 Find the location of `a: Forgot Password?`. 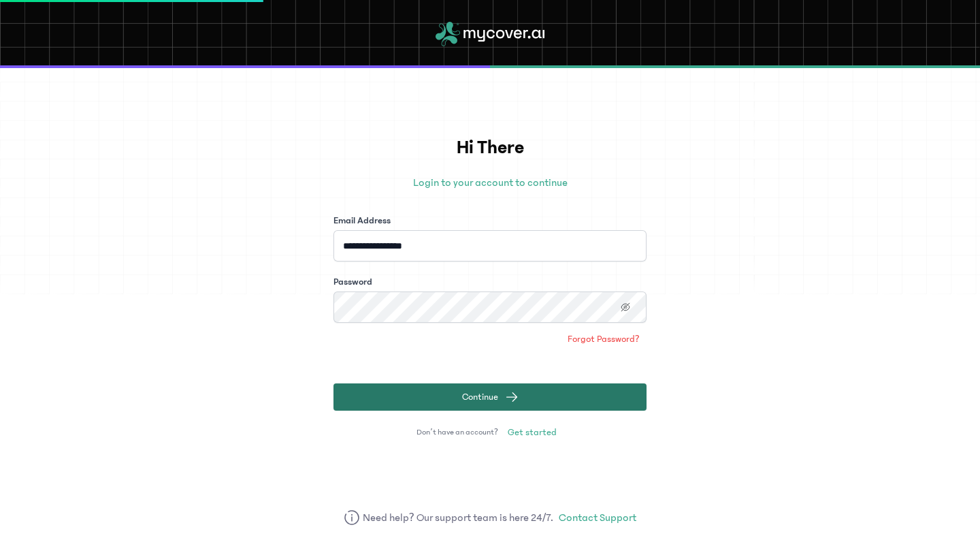

a: Forgot Password? is located at coordinates (604, 339).